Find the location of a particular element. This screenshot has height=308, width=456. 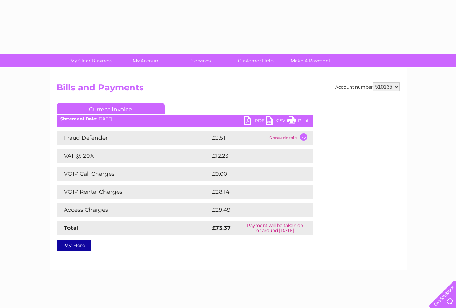

a: My Account is located at coordinates (146, 61).